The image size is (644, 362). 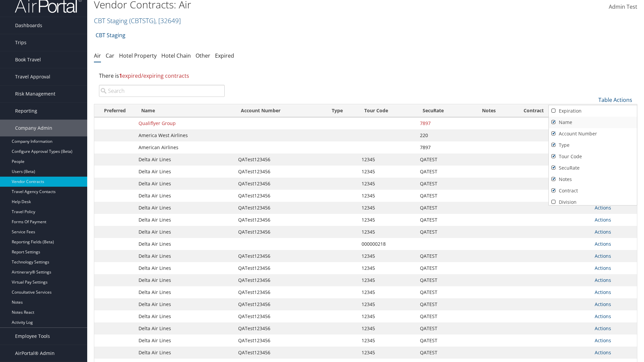 What do you see at coordinates (593, 202) in the screenshot?
I see `a: Division` at bounding box center [593, 202].